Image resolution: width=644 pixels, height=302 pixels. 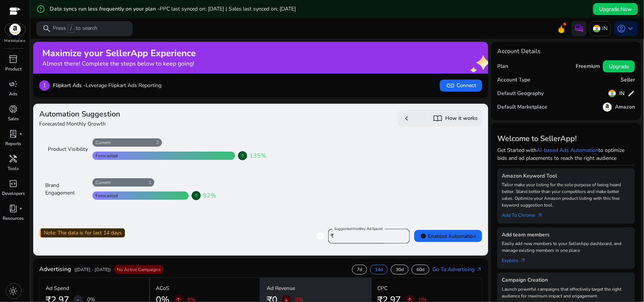 What do you see at coordinates (151, 182) in the screenshot?
I see `div: 1` at bounding box center [151, 182].